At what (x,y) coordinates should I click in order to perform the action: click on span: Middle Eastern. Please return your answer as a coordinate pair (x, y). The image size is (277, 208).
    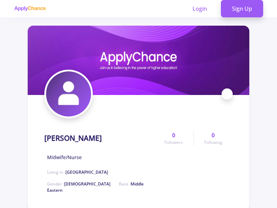
    Looking at the image, I should click on (95, 187).